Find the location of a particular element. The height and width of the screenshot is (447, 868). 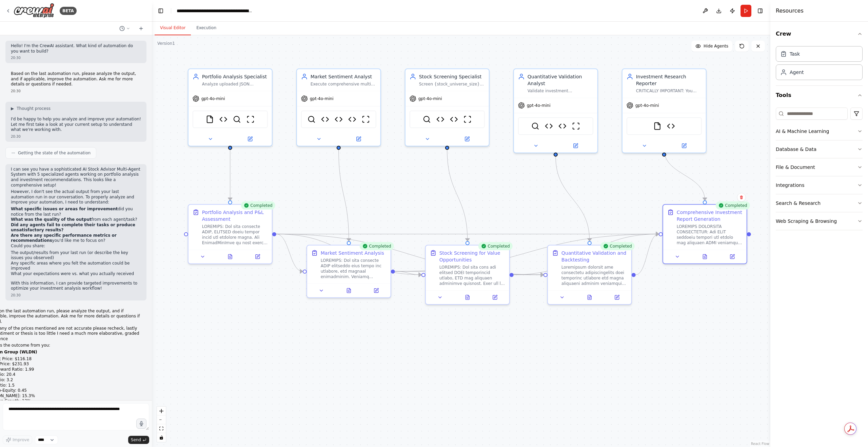

div: Version 1 is located at coordinates (166, 43).